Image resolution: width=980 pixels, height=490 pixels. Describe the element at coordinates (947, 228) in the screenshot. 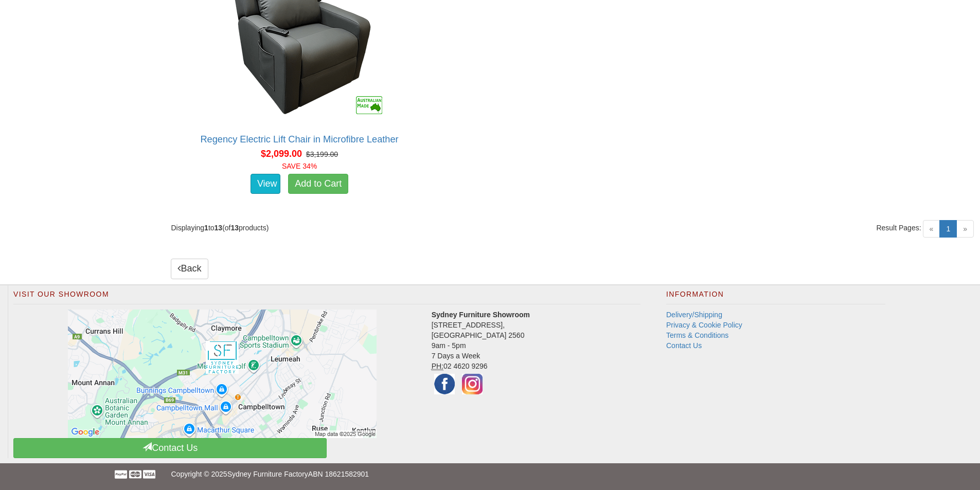

I see `a: 1` at that location.